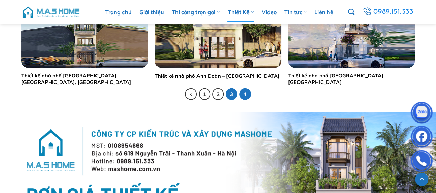 The image size is (436, 193). What do you see at coordinates (240, 12) in the screenshot?
I see `a: Thiết Kế` at bounding box center [240, 12].